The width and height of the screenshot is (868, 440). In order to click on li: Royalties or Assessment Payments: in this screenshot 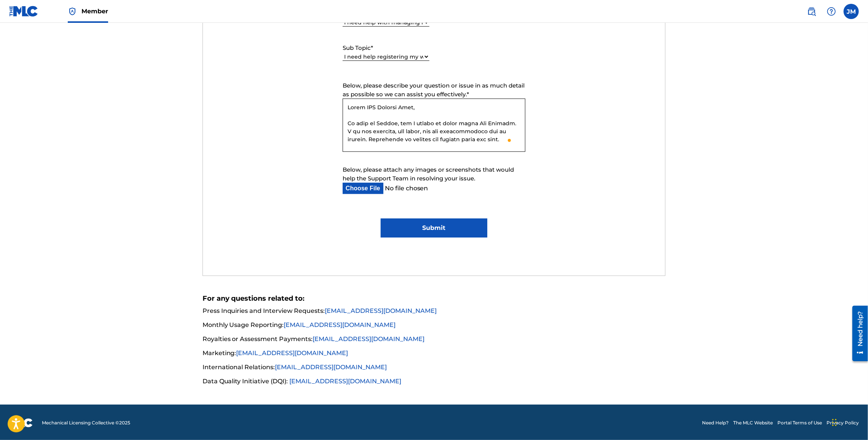, I will do `click(434, 341)`.